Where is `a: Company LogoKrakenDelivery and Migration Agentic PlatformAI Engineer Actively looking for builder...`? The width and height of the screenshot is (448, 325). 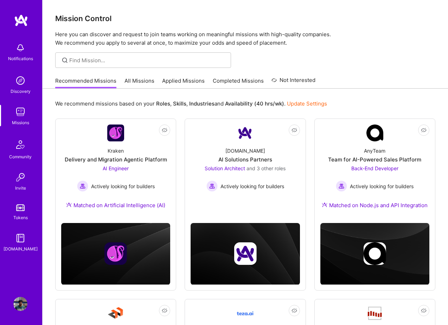
a: Company LogoKrakenDelivery and Migration Agentic PlatformAI Engineer Actively looking for builder... is located at coordinates (116, 171).